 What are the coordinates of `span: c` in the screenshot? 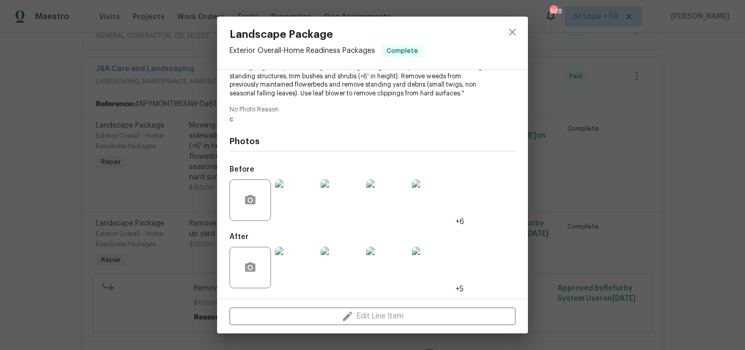 It's located at (358, 119).